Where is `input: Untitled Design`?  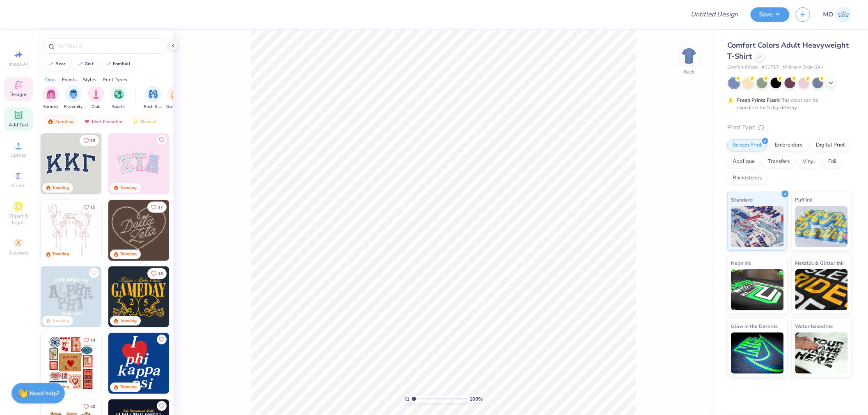 input: Untitled Design is located at coordinates (714, 15).